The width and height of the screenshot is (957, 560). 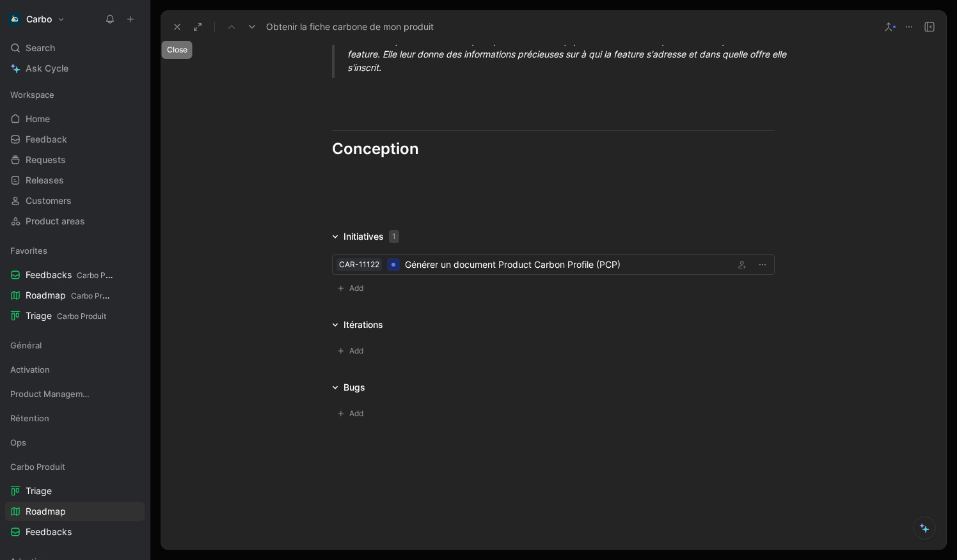 I want to click on a: Product areas, so click(x=75, y=221).